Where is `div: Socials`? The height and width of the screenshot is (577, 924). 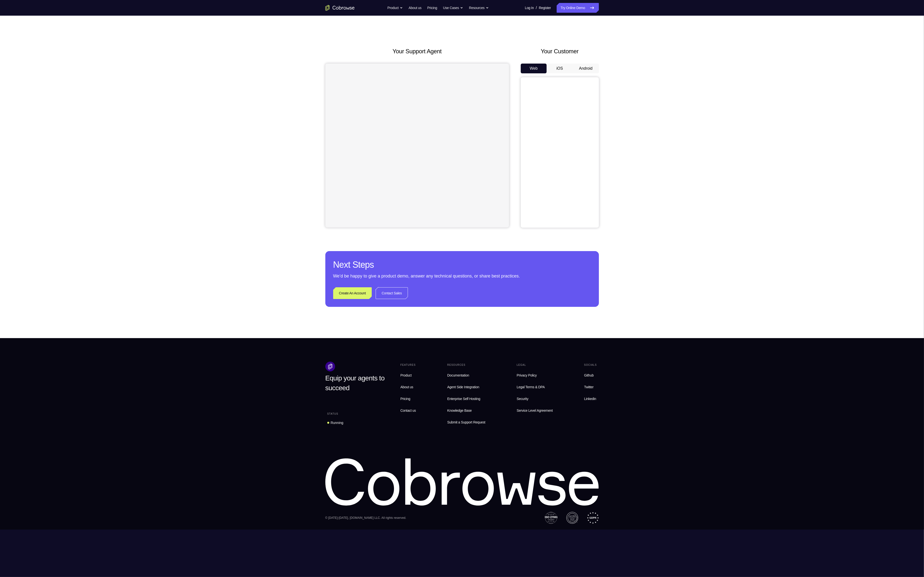 div: Socials is located at coordinates (591, 365).